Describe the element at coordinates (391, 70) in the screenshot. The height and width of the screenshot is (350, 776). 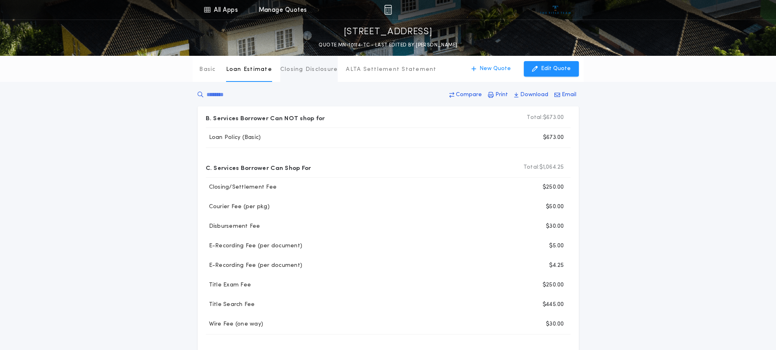
I see `p: ALTA Settlement Statement` at that location.